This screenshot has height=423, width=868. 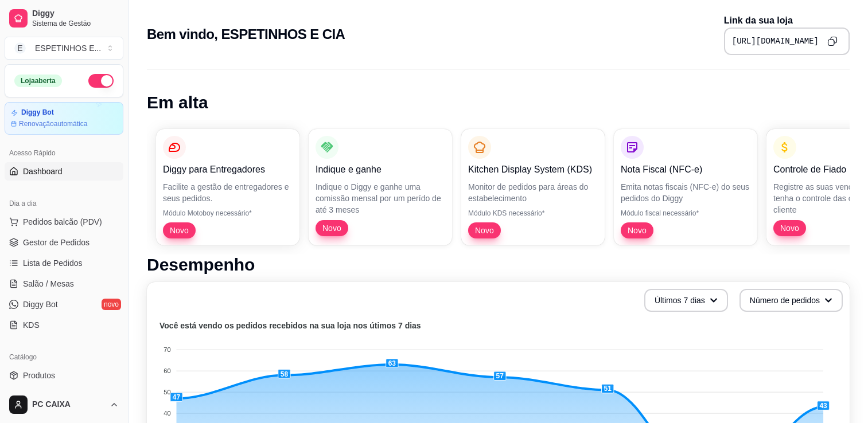 What do you see at coordinates (64, 357) in the screenshot?
I see `div: Catálogo` at bounding box center [64, 357].